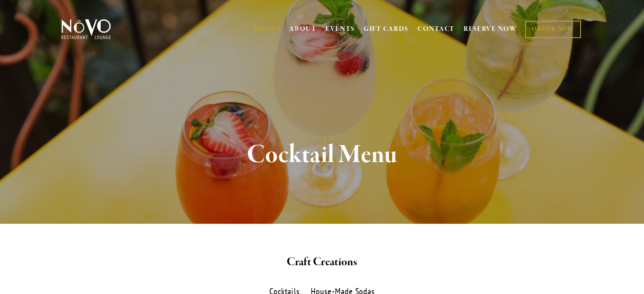  I want to click on a: MENUS, so click(267, 29).